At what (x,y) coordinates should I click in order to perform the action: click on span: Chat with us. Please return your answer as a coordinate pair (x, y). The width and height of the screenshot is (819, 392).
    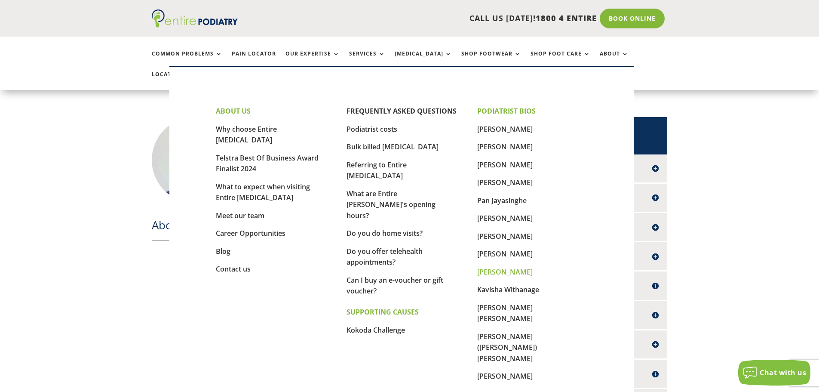
    Looking at the image, I should click on (783, 372).